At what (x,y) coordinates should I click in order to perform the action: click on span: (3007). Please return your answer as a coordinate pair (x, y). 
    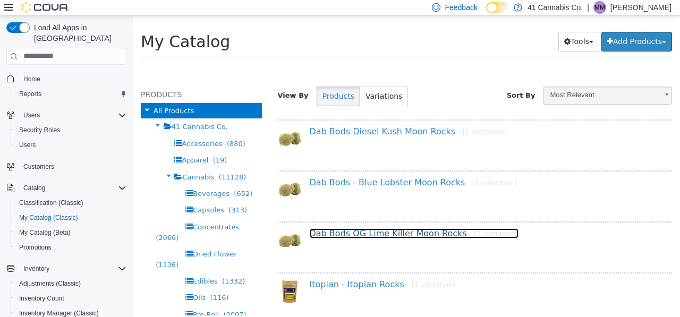
    Looking at the image, I should click on (101, 298).